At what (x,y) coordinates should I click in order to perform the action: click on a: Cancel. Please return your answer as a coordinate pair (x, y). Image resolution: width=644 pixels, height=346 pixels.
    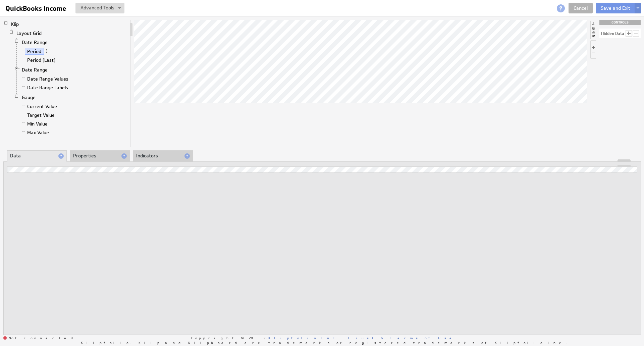
    Looking at the image, I should click on (581, 8).